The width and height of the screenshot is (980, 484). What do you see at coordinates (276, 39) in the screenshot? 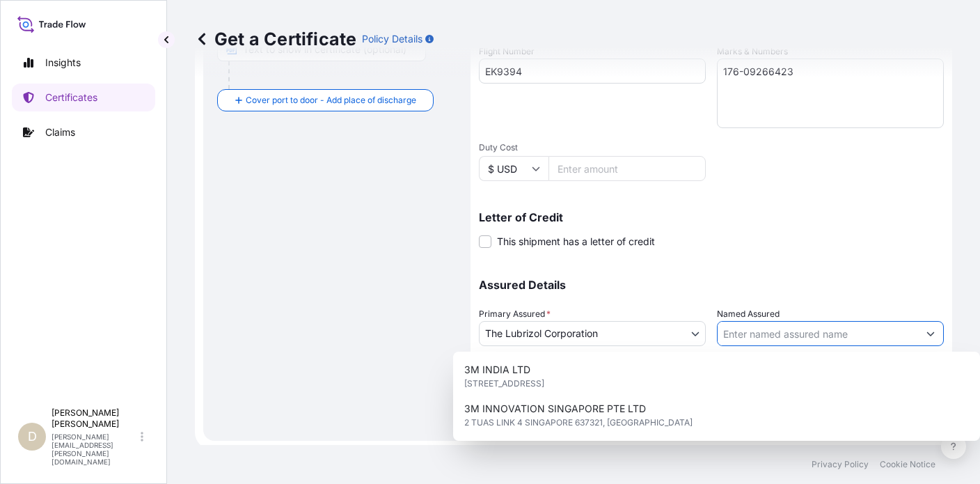
I see `p: Get a Certificate` at bounding box center [276, 39].